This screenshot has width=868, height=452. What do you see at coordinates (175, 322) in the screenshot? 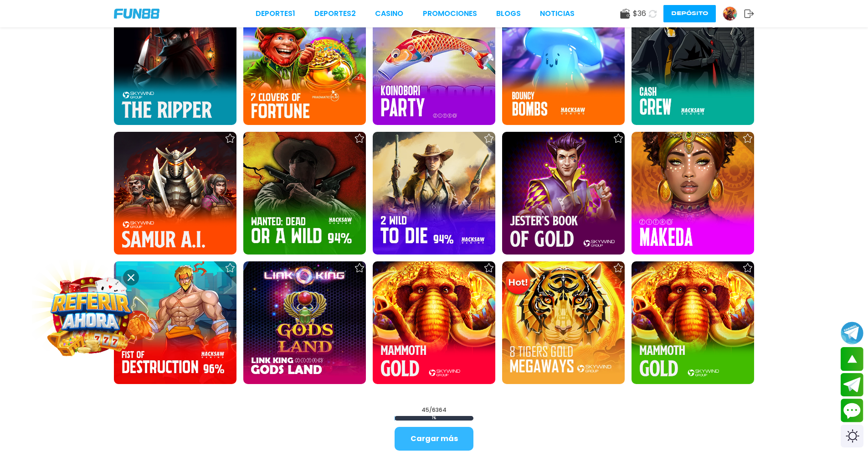
I see `img: Fist Of Destruction 96%` at bounding box center [175, 322].